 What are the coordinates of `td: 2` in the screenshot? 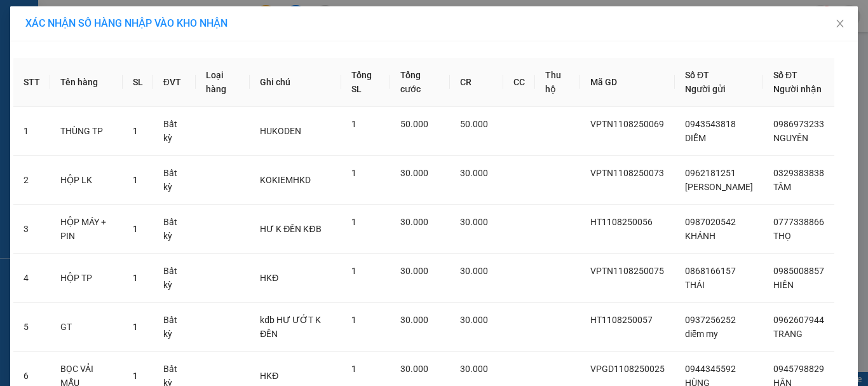 It's located at (31, 180).